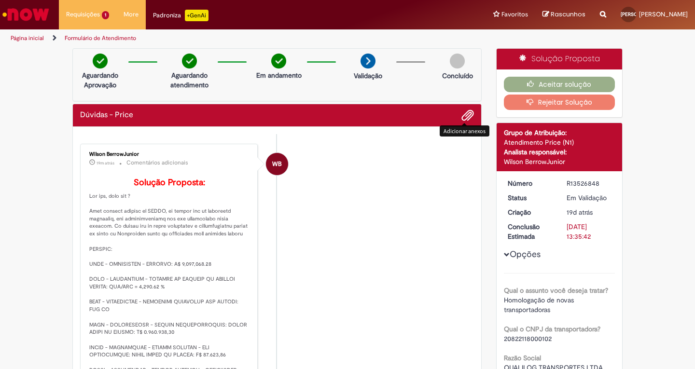  I want to click on b: Qual o CNPJ da transportadora?, so click(552, 329).